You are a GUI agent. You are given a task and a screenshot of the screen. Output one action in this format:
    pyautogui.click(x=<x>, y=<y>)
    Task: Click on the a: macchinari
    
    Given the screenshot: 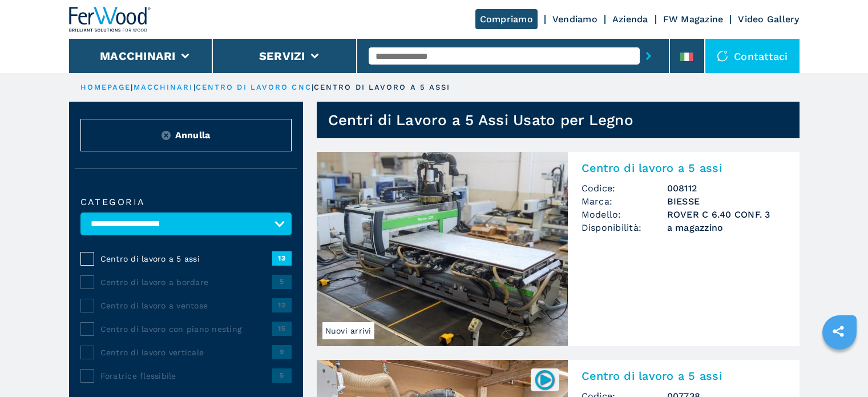 What is the action you would take?
    pyautogui.click(x=163, y=87)
    